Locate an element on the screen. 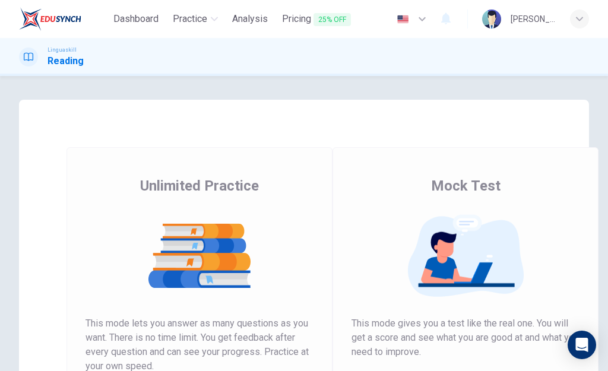  span: Linguaskill is located at coordinates (62, 50).